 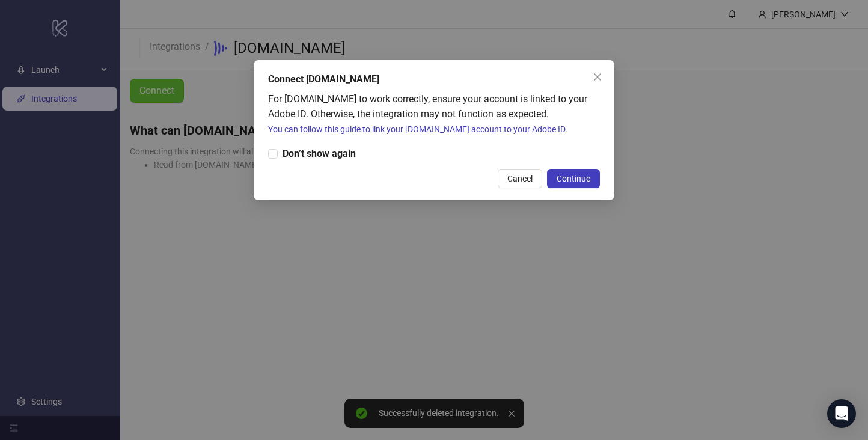 What do you see at coordinates (574, 178) in the screenshot?
I see `span: Continue` at bounding box center [574, 178].